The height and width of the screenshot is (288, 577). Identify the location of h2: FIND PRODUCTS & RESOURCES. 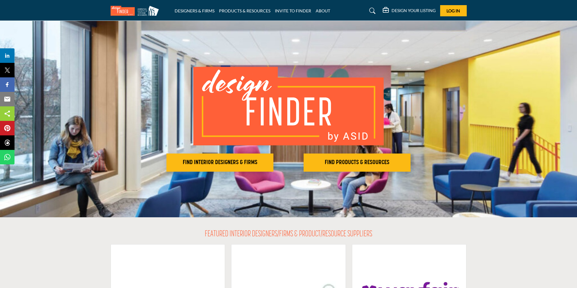
(357, 163).